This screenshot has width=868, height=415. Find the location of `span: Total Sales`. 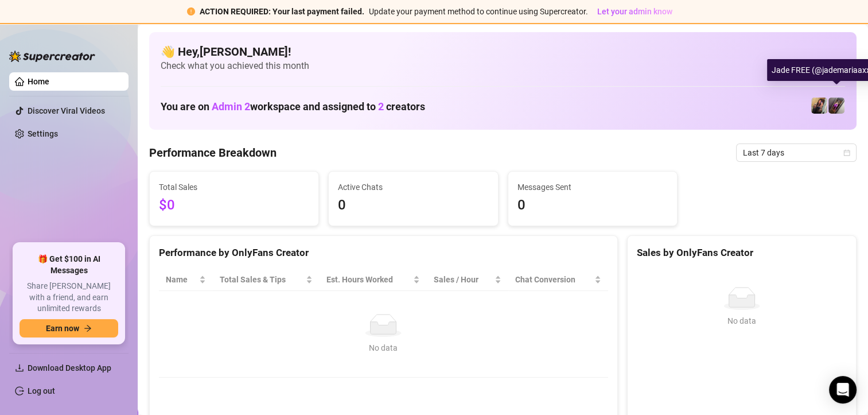

span: Total Sales is located at coordinates (234, 187).